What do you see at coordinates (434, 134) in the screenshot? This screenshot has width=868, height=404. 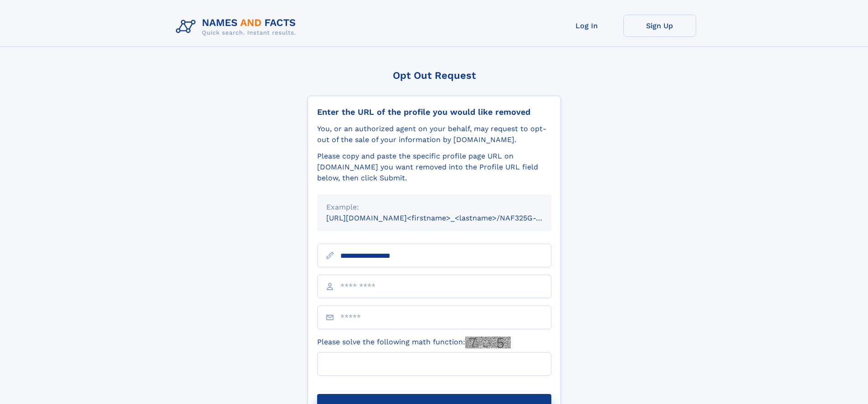 I see `div: You, or an authorized agent on your behalf, may request to opt-out of the sale of your informatio...` at bounding box center [434, 134].